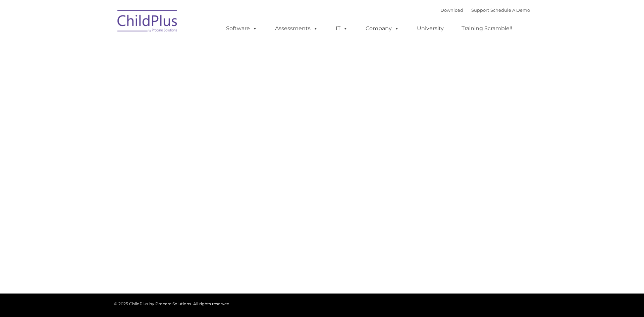 Image resolution: width=644 pixels, height=317 pixels. Describe the element at coordinates (241, 28) in the screenshot. I see `a: Software` at that location.